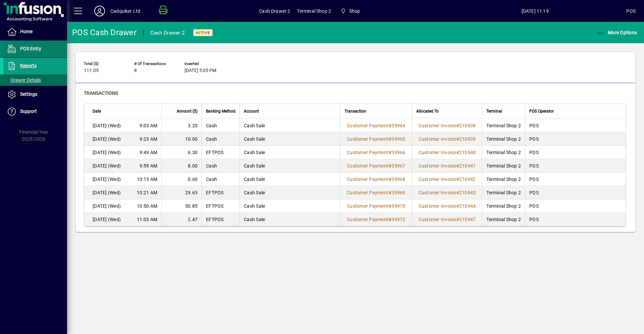  Describe the element at coordinates (135, 71) in the screenshot. I see `span: 8` at that location.